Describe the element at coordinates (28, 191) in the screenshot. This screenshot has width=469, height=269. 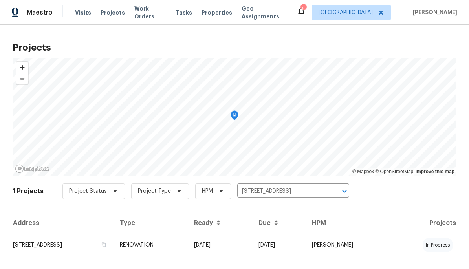
I see `h2: 1 Projects` at that location.